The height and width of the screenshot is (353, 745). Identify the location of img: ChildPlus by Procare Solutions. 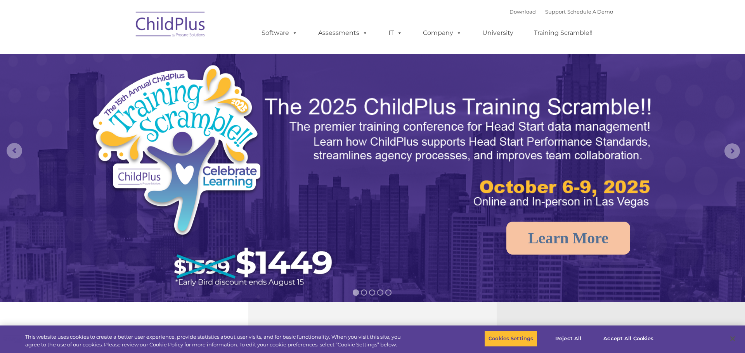
(171, 26).